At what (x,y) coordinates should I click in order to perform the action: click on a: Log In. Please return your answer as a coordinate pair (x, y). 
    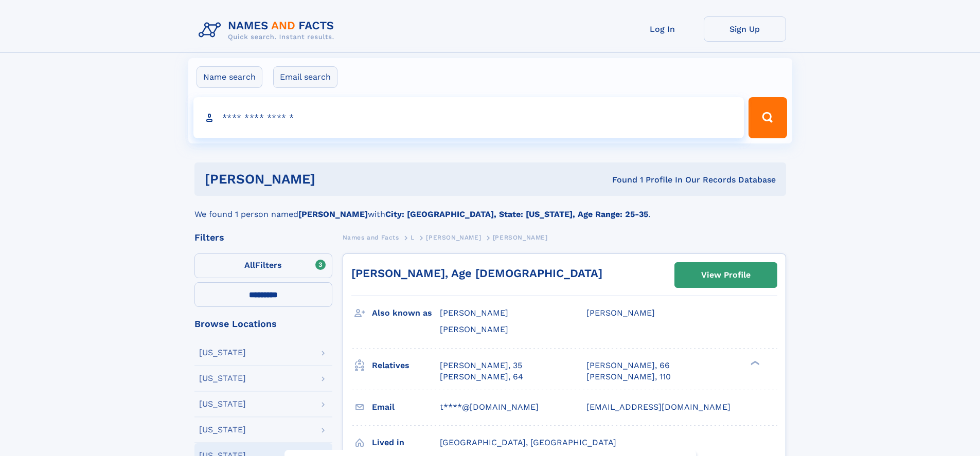
    Looking at the image, I should click on (663, 28).